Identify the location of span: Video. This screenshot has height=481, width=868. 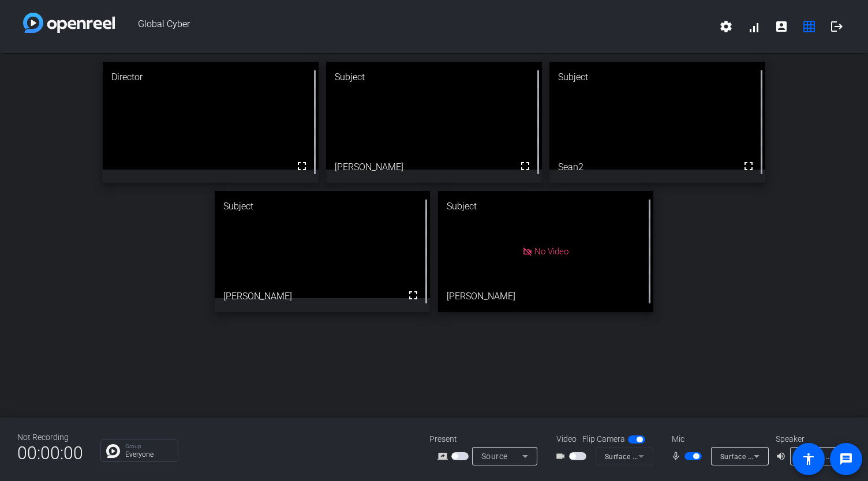
(566, 439).